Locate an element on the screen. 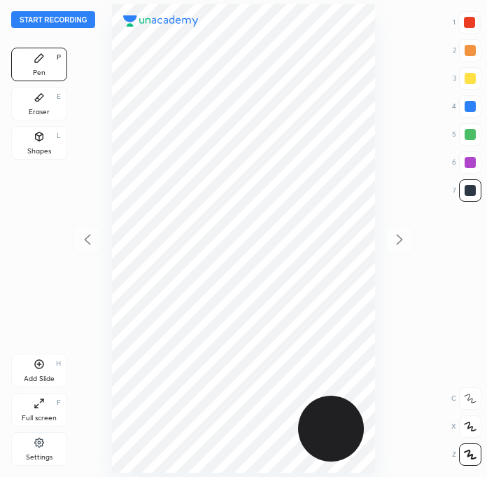 This screenshot has width=487, height=477. div: Eraser is located at coordinates (39, 112).